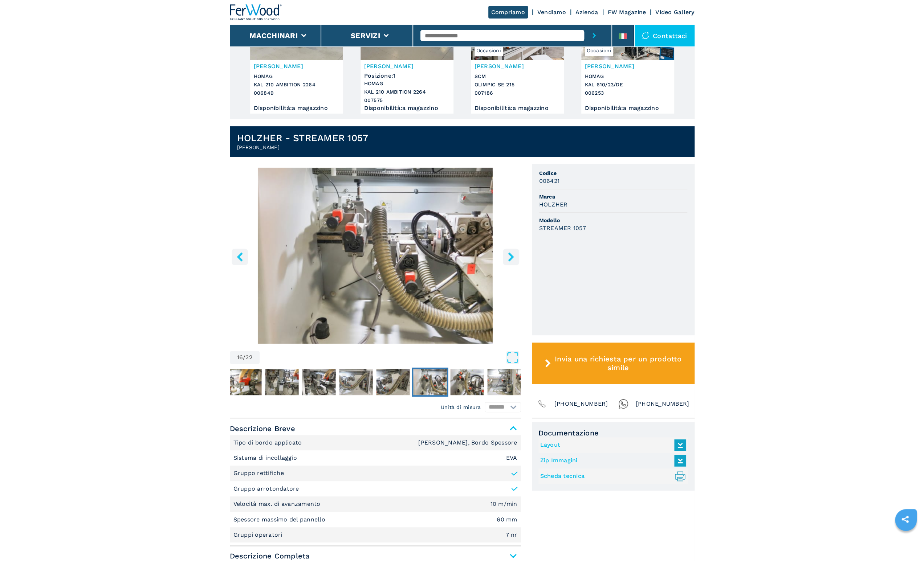 The image size is (924, 561). I want to click on span: Documentazione, so click(613, 433).